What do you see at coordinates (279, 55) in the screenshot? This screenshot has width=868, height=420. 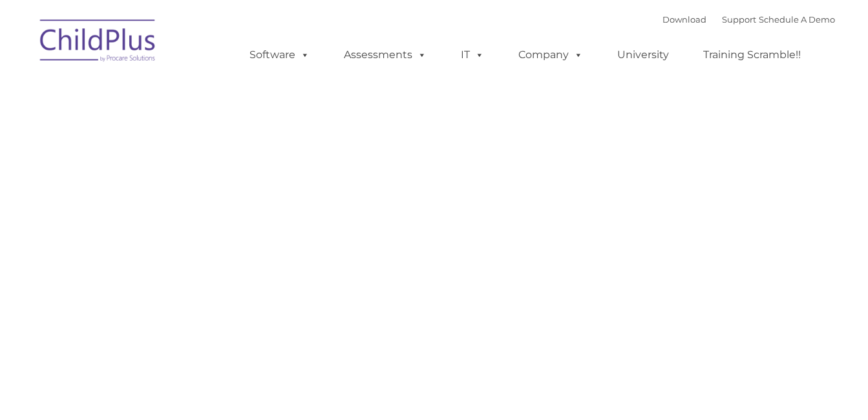 I see `a: Software` at bounding box center [279, 55].